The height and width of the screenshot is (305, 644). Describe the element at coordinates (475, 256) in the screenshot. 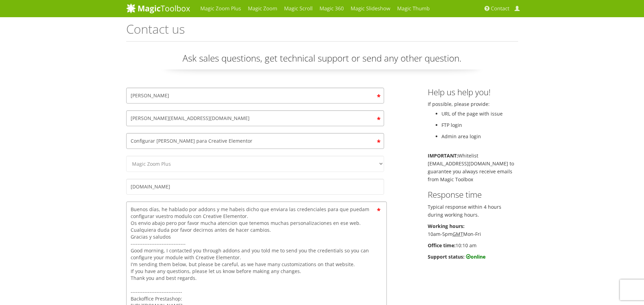

I see `b: online` at that location.